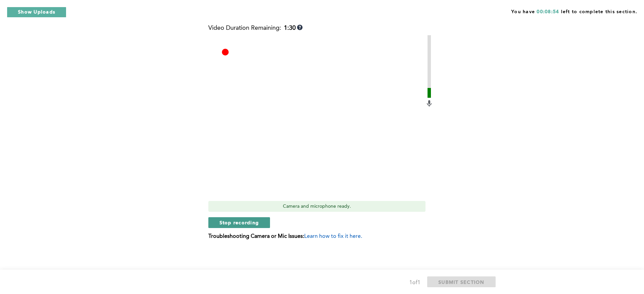  Describe the element at coordinates (256, 28) in the screenshot. I see `div: Video Duration Remaining:` at that location.